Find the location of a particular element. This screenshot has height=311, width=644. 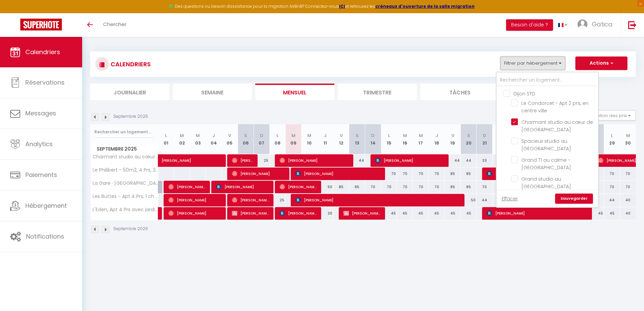

th: 12 is located at coordinates (341, 139).